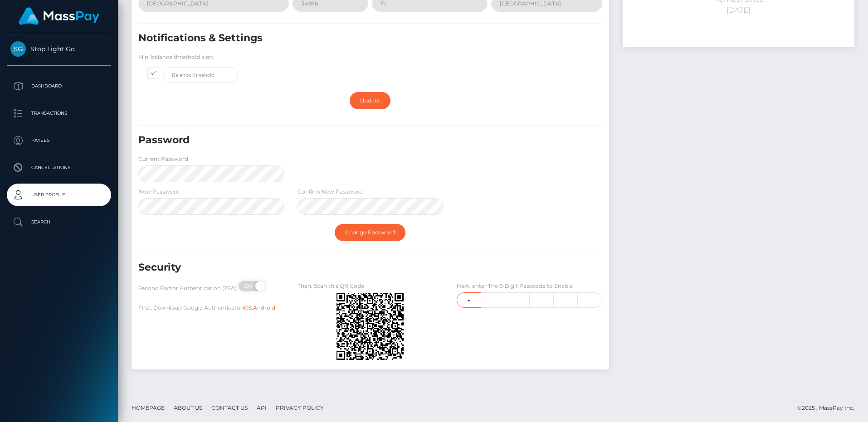 The height and width of the screenshot is (422, 868). Describe the element at coordinates (370, 232) in the screenshot. I see `a: Change Password` at that location.